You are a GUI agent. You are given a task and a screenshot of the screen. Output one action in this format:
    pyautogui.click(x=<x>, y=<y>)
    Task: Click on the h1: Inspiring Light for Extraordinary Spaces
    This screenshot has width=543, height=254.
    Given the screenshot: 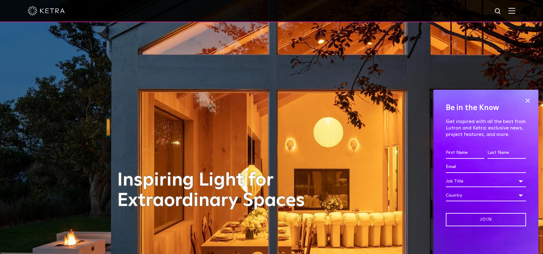 What is the action you would take?
    pyautogui.click(x=217, y=191)
    